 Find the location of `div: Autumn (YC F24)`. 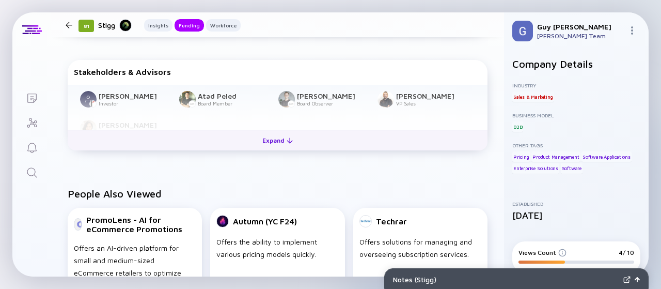

div: Autumn (YC F24) is located at coordinates (265, 221).